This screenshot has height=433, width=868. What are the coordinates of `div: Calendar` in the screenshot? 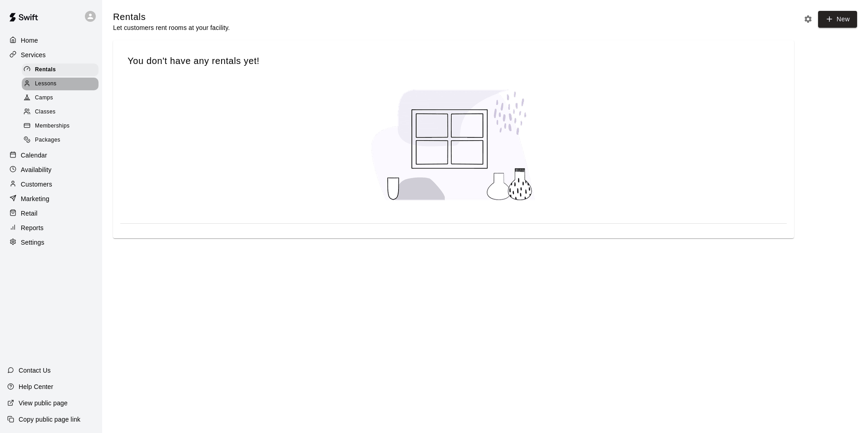 It's located at (51, 155).